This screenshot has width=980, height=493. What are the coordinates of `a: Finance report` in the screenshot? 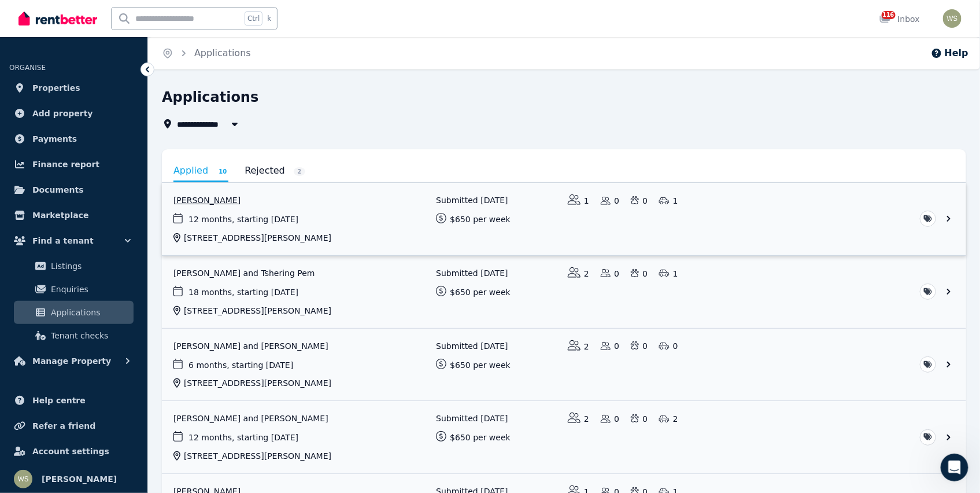 It's located at (73, 164).